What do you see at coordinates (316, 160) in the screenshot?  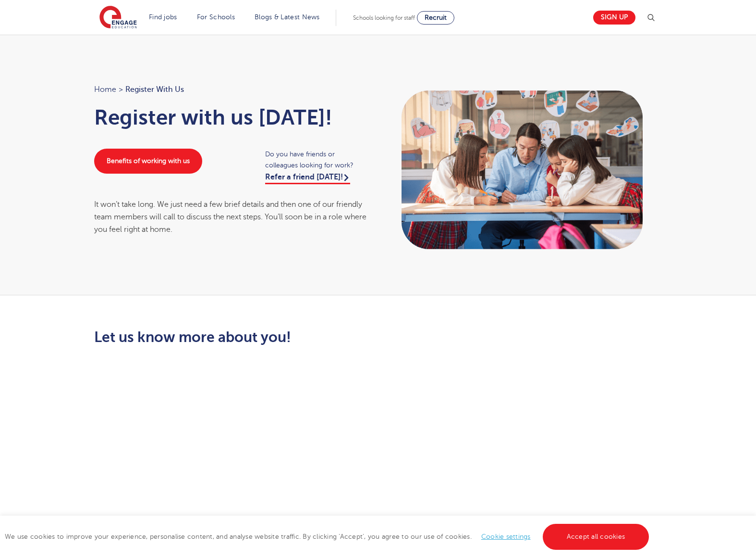 I see `span: Do you have friends or colleagues looking for work?` at bounding box center [316, 160].